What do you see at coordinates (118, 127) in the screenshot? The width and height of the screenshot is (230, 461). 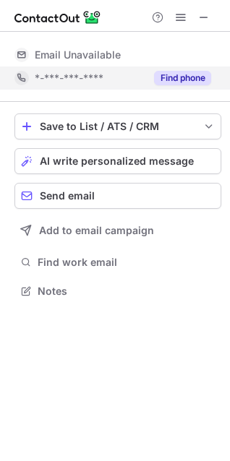 I see `button: save-profile-one-click` at bounding box center [118, 127].